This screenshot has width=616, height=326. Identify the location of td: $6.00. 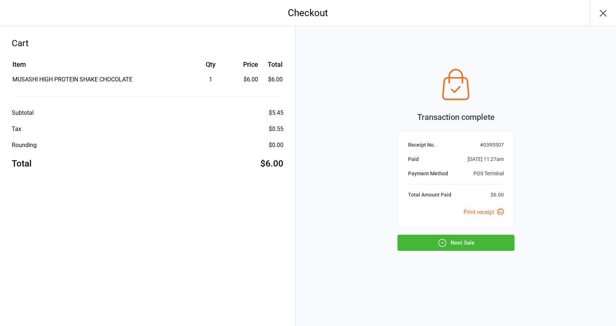
(272, 80).